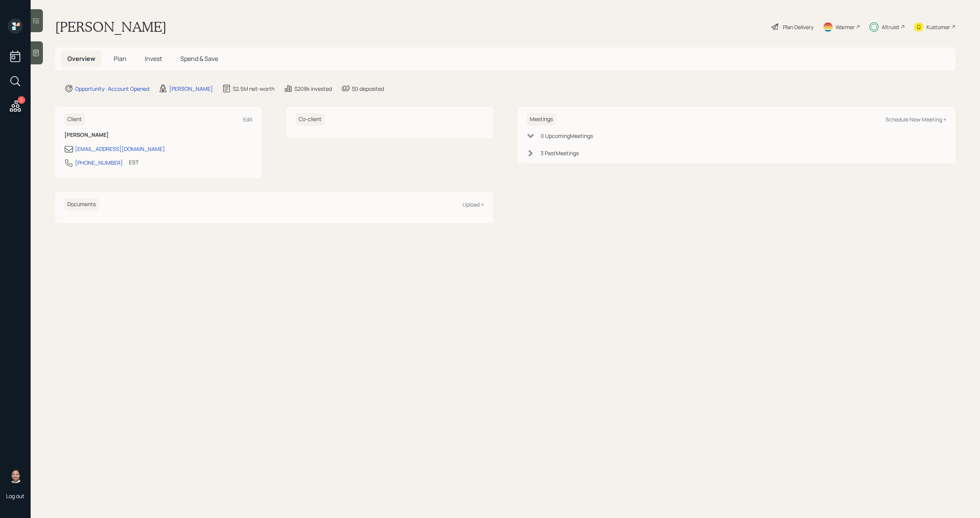 This screenshot has width=980, height=518. I want to click on div: Warmer, so click(845, 26).